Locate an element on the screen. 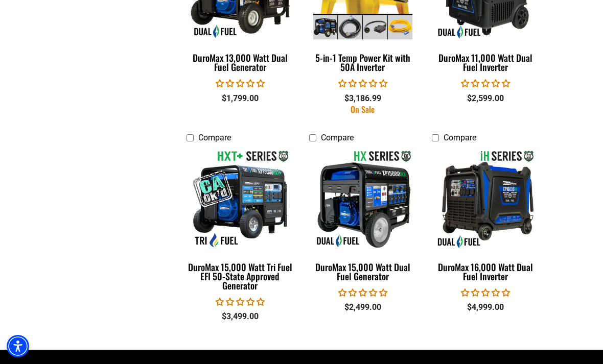  div: 5-in-1 Temp Power Kit with 50A Inverter is located at coordinates (363, 63).